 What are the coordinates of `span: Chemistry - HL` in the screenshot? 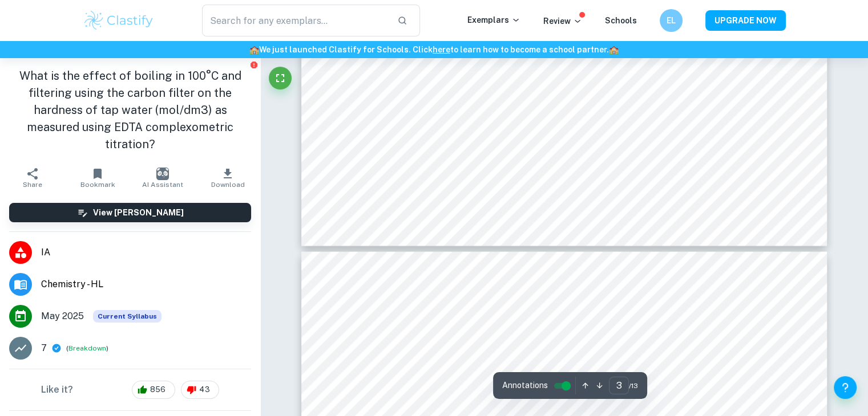 It's located at (146, 284).